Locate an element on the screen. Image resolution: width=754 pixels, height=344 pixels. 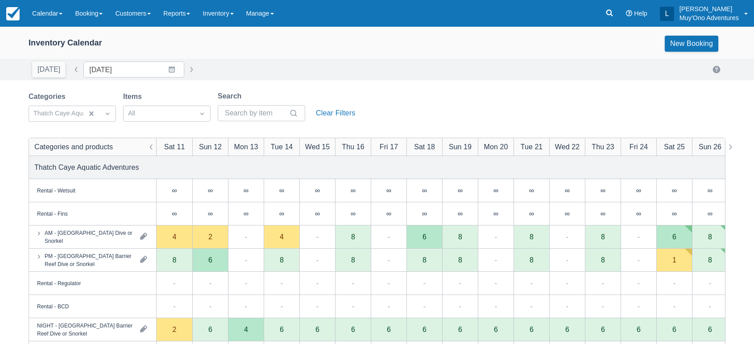
div: Rental - Fins is located at coordinates (52, 214).